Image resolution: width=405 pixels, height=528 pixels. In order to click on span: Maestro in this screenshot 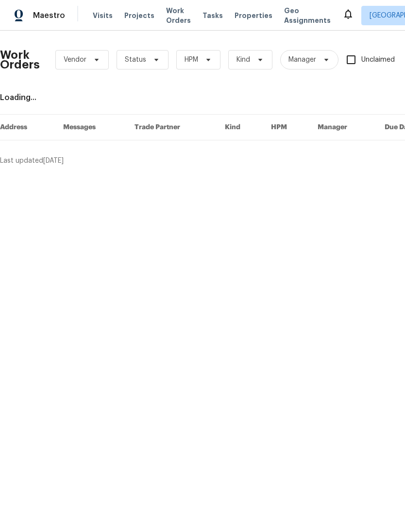, I will do `click(49, 16)`.